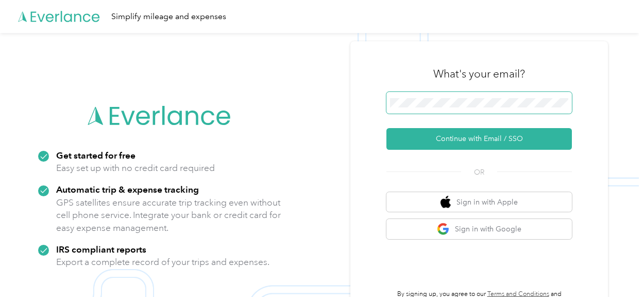 The image size is (644, 297). I want to click on span: OR, so click(479, 172).